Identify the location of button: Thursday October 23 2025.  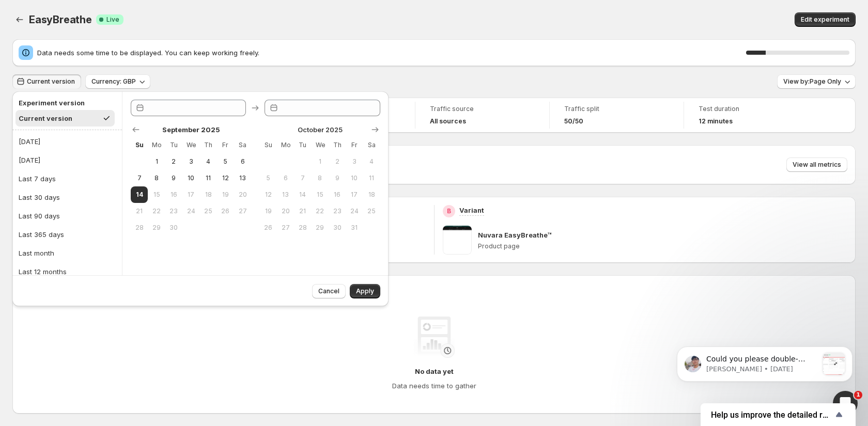
(337, 211).